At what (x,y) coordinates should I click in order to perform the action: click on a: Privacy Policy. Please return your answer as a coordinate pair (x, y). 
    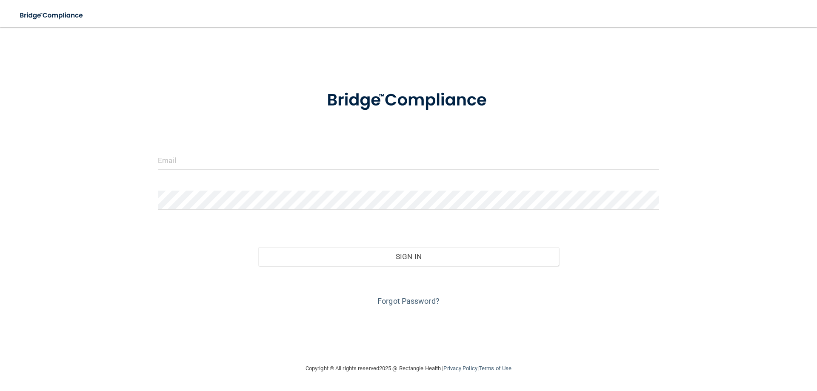
    Looking at the image, I should click on (460, 368).